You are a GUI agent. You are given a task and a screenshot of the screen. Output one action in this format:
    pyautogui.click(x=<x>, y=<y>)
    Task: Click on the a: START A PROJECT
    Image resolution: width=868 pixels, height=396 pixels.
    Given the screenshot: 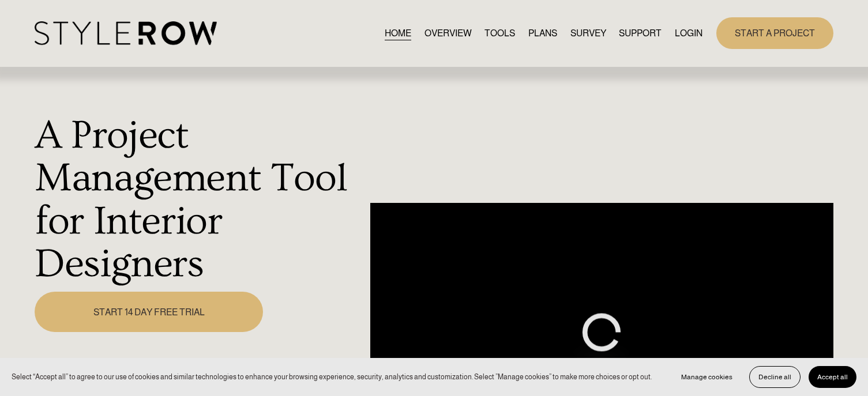 What is the action you would take?
    pyautogui.click(x=775, y=33)
    